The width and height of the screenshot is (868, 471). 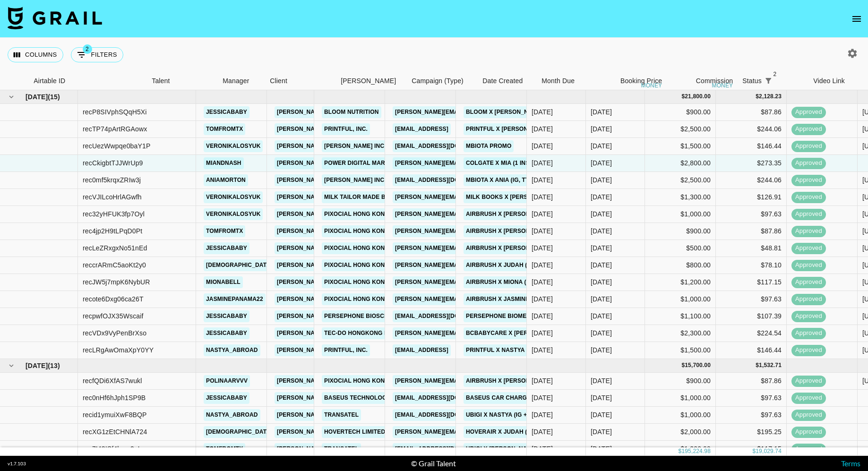 What do you see at coordinates (751, 180) in the screenshot?
I see `div: $244.06` at bounding box center [751, 180].